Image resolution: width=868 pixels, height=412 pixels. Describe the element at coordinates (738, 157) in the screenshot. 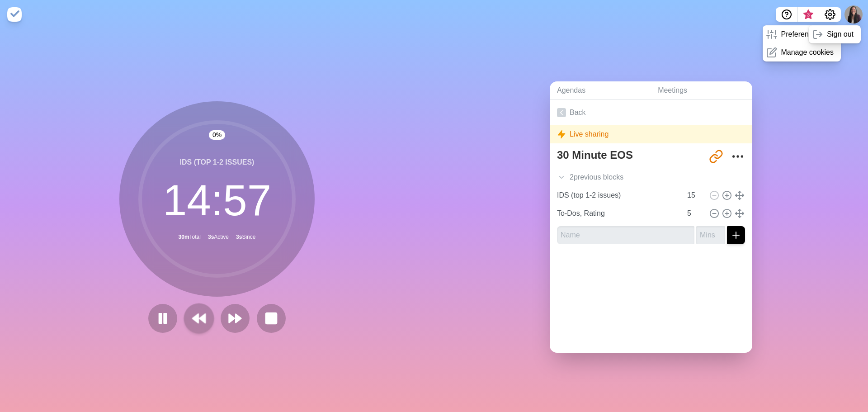

I see `button: More` at that location.